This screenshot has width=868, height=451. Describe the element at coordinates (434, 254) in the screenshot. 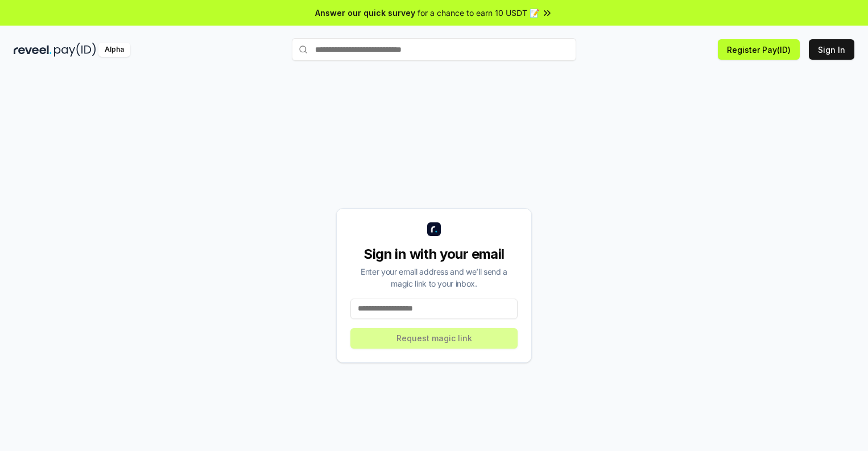

I see `div: Sign in with your email` at that location.